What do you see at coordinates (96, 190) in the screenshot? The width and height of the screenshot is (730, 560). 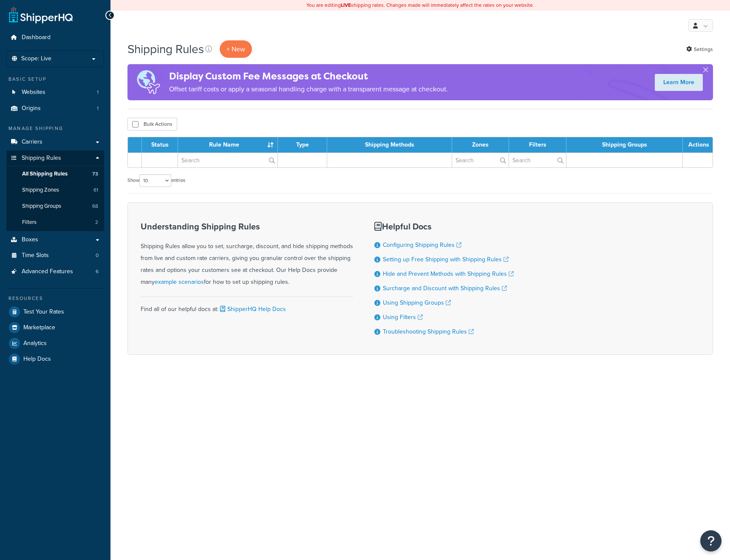 I see `span: 61` at bounding box center [96, 190].